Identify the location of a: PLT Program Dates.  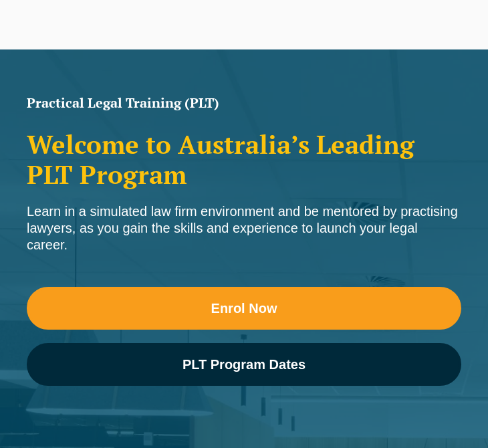
(244, 364).